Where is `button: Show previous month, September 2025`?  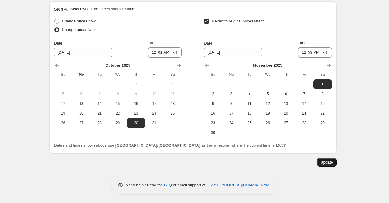 button: Show previous month, September 2025 is located at coordinates (57, 65).